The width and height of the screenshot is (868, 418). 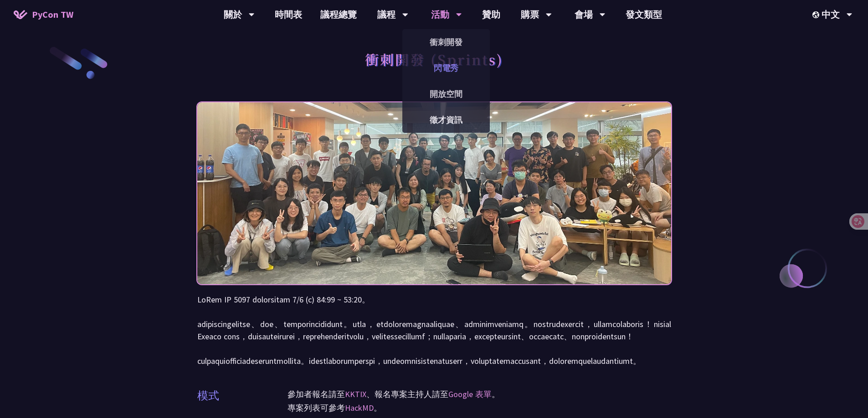 What do you see at coordinates (446, 94) in the screenshot?
I see `a: 開放空間` at bounding box center [446, 94].